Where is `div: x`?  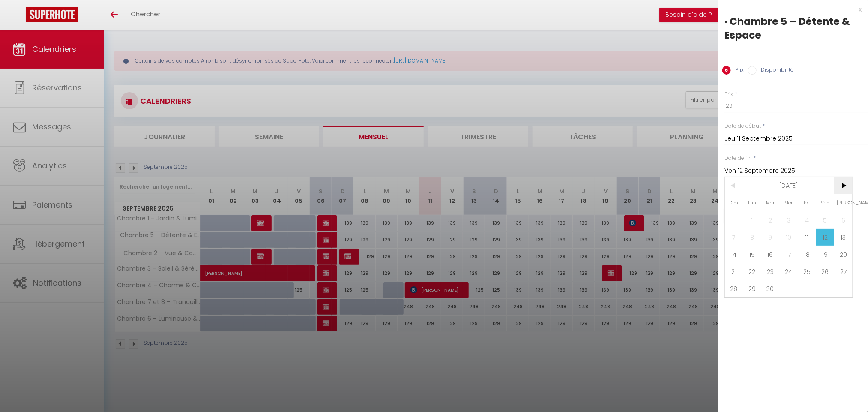
div: x is located at coordinates (790, 9).